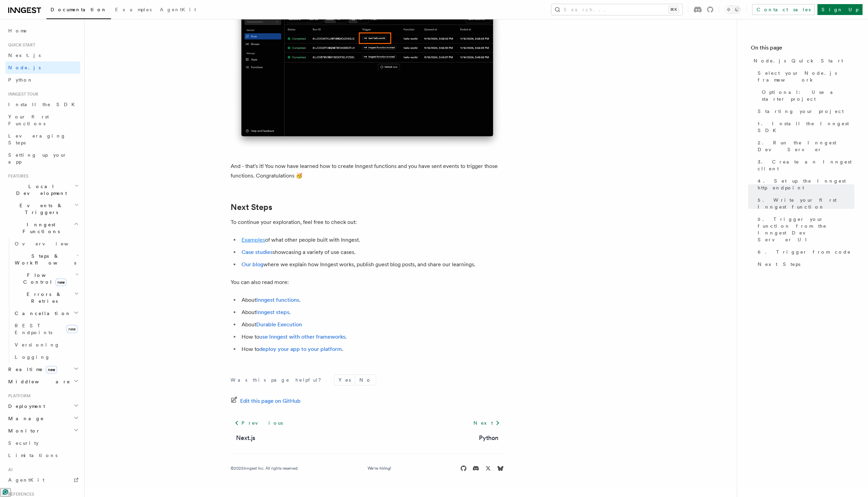  What do you see at coordinates (804, 127) in the screenshot?
I see `a: 1. Install the Inngest SDK` at bounding box center [804, 127].